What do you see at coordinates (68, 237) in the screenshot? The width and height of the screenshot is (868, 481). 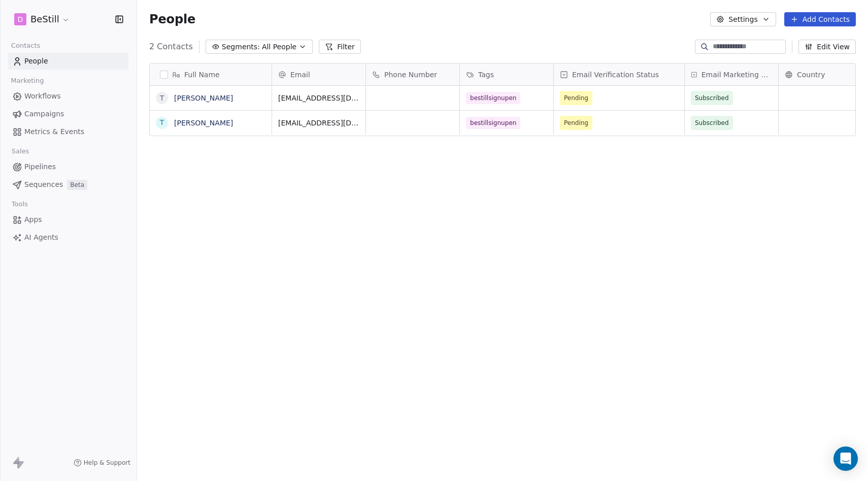 I see `a: AI Agents` at bounding box center [68, 237].